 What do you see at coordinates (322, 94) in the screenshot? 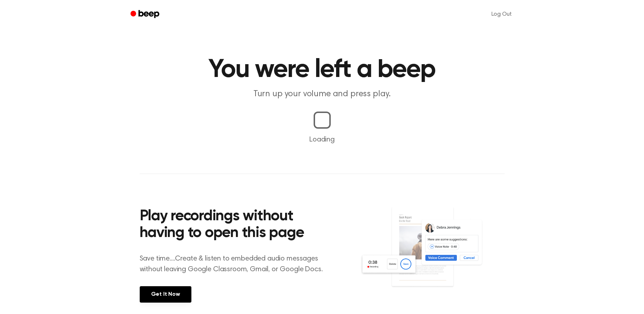
I see `p: Turn up your volume and press play.` at bounding box center [322, 94].